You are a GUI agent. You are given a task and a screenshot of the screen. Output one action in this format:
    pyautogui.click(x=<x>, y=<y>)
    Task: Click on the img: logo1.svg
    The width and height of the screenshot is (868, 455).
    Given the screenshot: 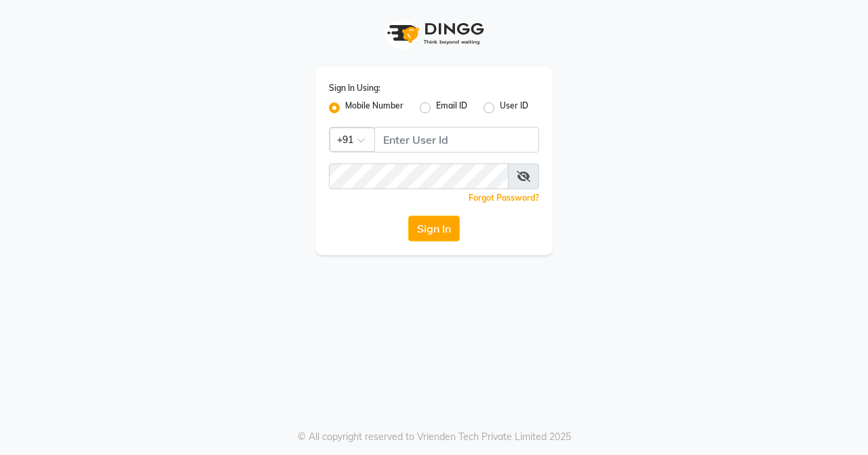 What is the action you would take?
    pyautogui.click(x=434, y=33)
    